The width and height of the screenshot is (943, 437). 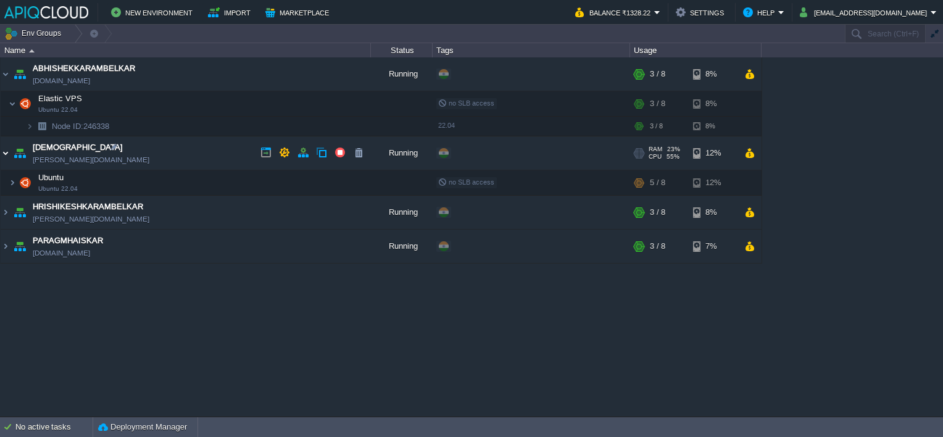 I want to click on span: Ubuntu, so click(x=51, y=177).